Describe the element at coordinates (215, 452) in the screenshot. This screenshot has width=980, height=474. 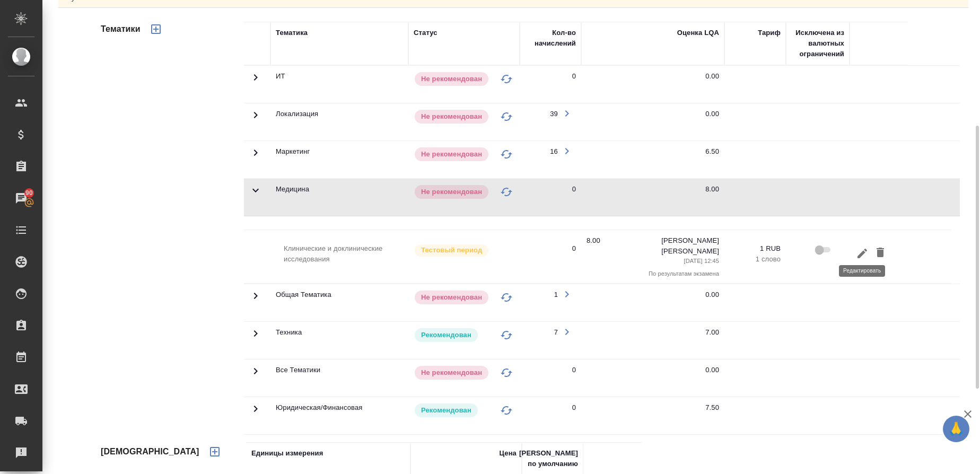
I see `button: Добавить тариф` at that location.